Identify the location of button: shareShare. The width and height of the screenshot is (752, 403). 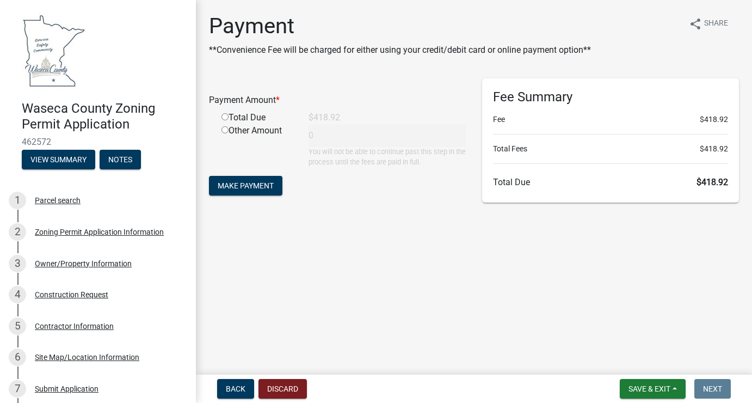
(708, 23).